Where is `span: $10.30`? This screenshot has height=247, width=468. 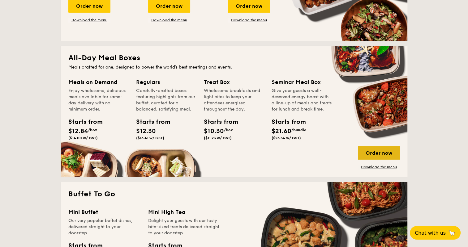
span: $10.30 is located at coordinates (214, 131).